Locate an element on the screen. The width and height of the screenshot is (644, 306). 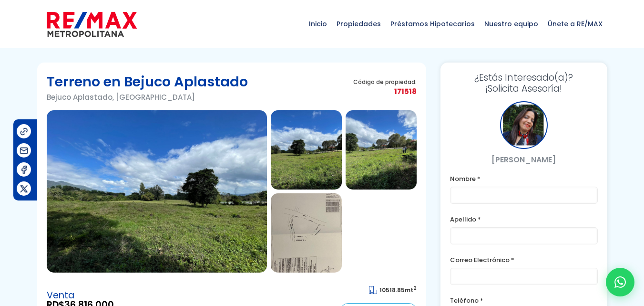
span: Nuestro equipo is located at coordinates (511, 24).